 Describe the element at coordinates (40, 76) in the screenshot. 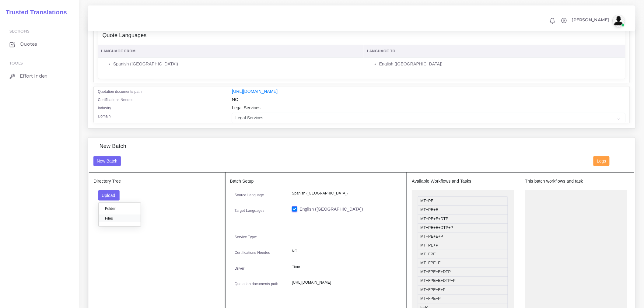

I see `a: Effort Index` at that location.